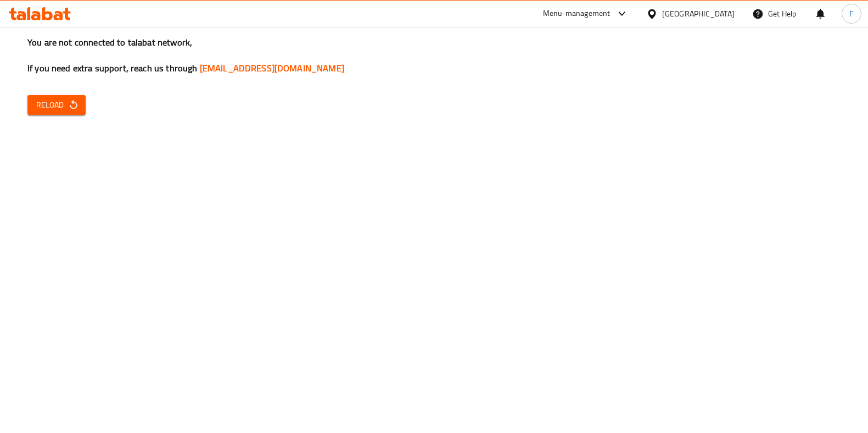 The height and width of the screenshot is (433, 868). Describe the element at coordinates (577, 14) in the screenshot. I see `div: Menu-management` at that location.